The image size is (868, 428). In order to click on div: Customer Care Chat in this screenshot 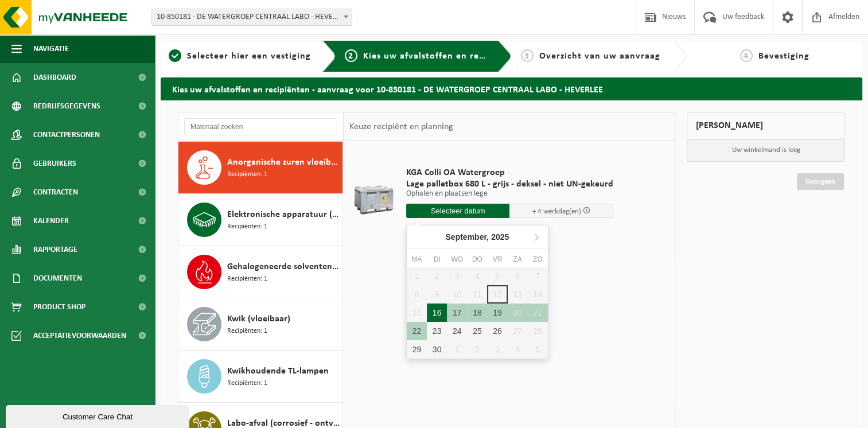, I will do `click(91, 14)`.